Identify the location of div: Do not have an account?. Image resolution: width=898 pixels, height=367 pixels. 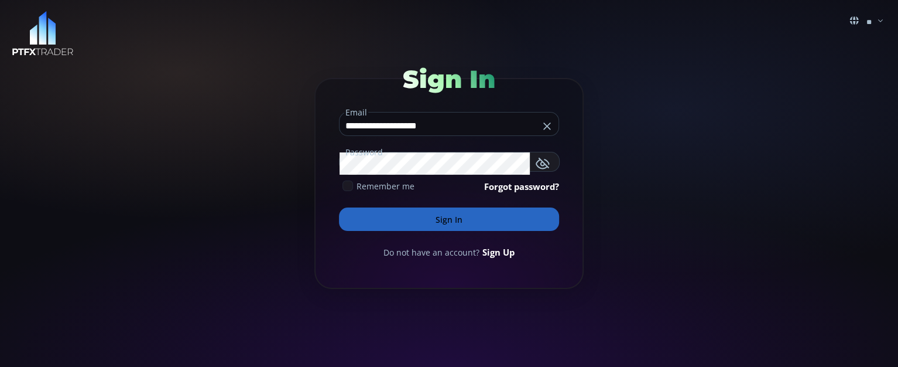
(449, 252).